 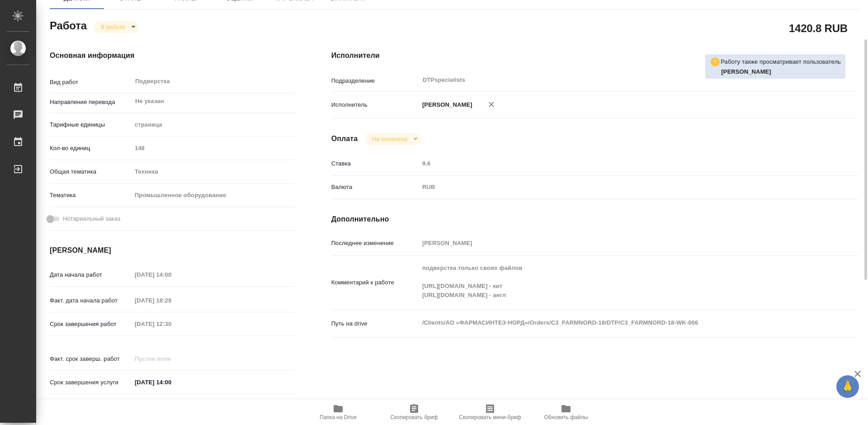 I want to click on div: Промышленное оборудование, so click(x=214, y=195).